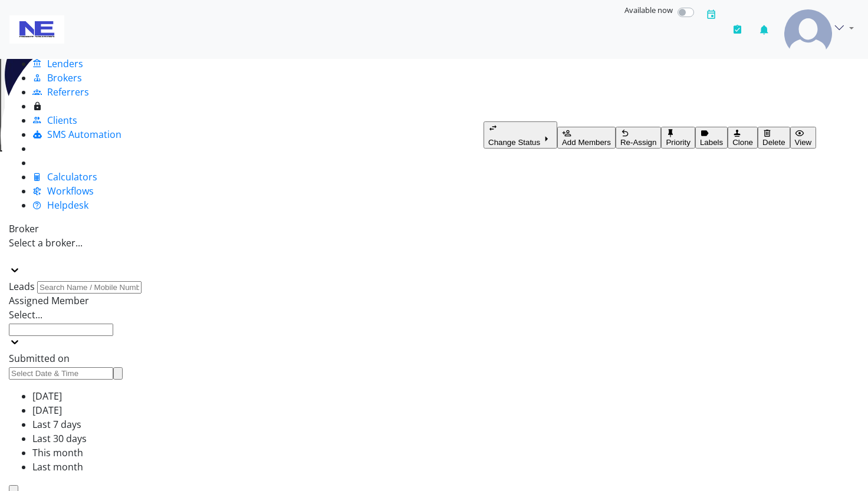 The image size is (868, 491). What do you see at coordinates (68, 92) in the screenshot?
I see `span: Referrers` at bounding box center [68, 92].